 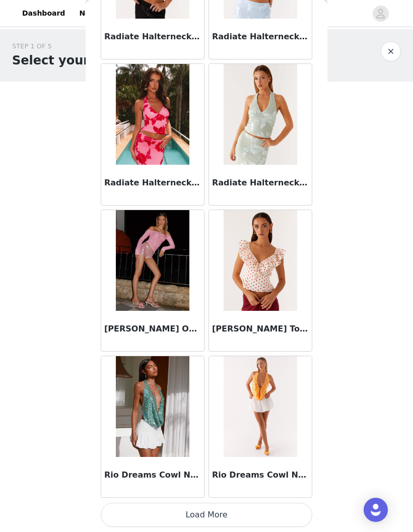 What do you see at coordinates (152, 406) in the screenshot?
I see `img: Rio Dreams Cowl Neck Halter Top - Green` at bounding box center [152, 406].